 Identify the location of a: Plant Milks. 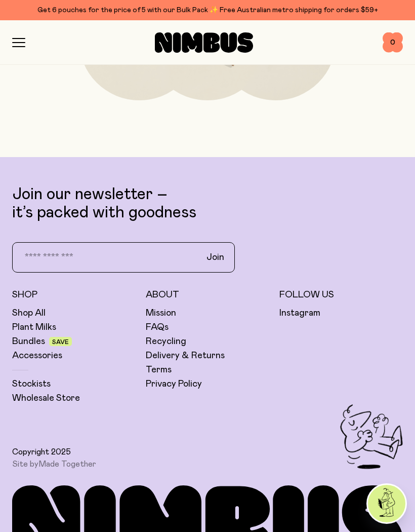
(34, 327).